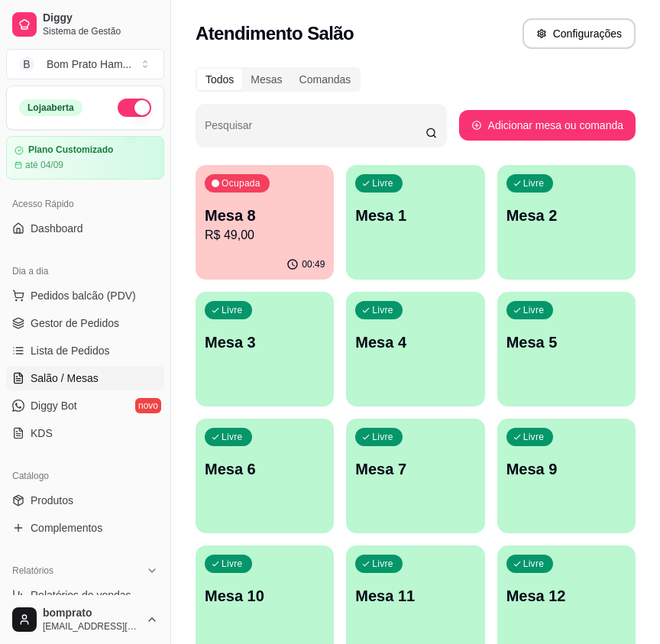 This screenshot has width=660, height=644. Describe the element at coordinates (89, 64) in the screenshot. I see `div: Bom Prato Ham ...` at that location.